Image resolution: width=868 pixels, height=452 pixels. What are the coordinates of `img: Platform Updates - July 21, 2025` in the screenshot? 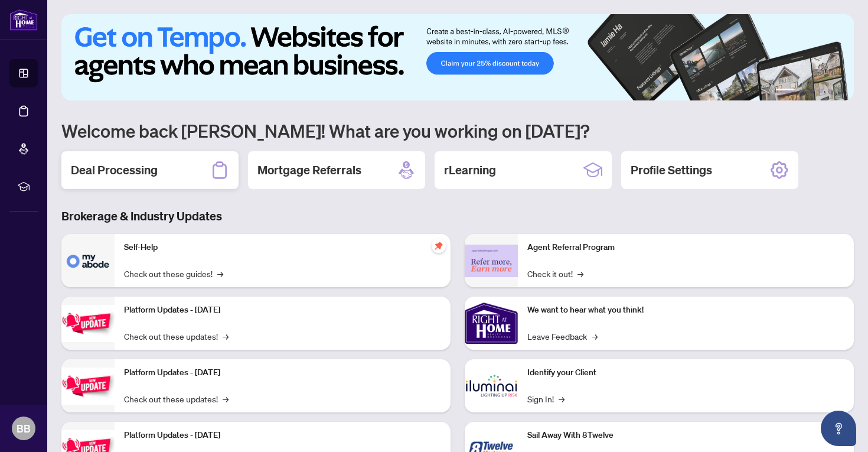 It's located at (88, 323).